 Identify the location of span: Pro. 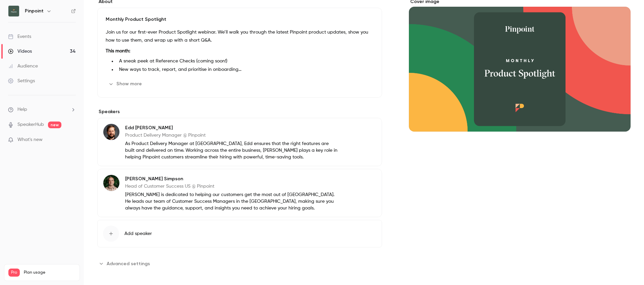
(14, 272).